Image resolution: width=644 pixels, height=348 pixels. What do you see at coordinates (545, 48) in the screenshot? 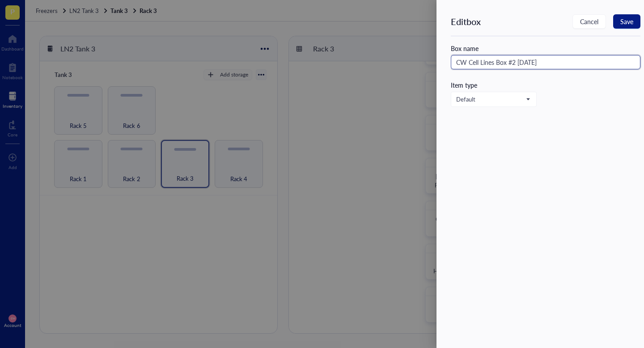
I see `div: Box name` at bounding box center [545, 48].